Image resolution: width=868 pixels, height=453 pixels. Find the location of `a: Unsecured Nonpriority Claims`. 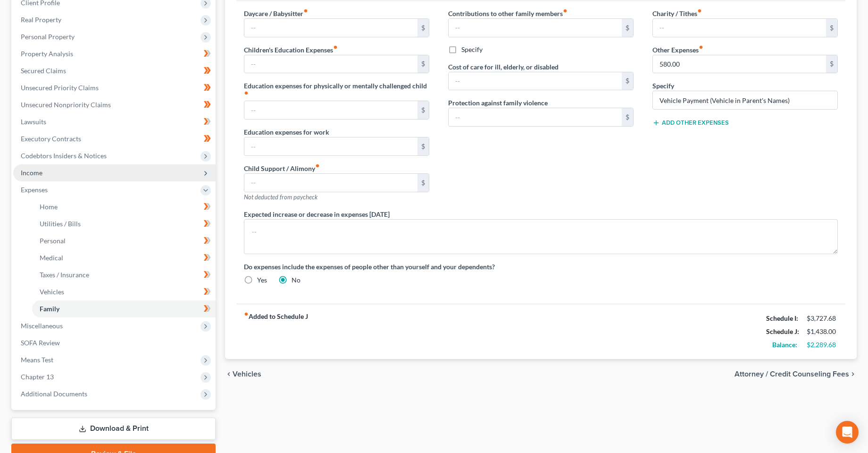

a: Unsecured Nonpriority Claims is located at coordinates (115, 105).